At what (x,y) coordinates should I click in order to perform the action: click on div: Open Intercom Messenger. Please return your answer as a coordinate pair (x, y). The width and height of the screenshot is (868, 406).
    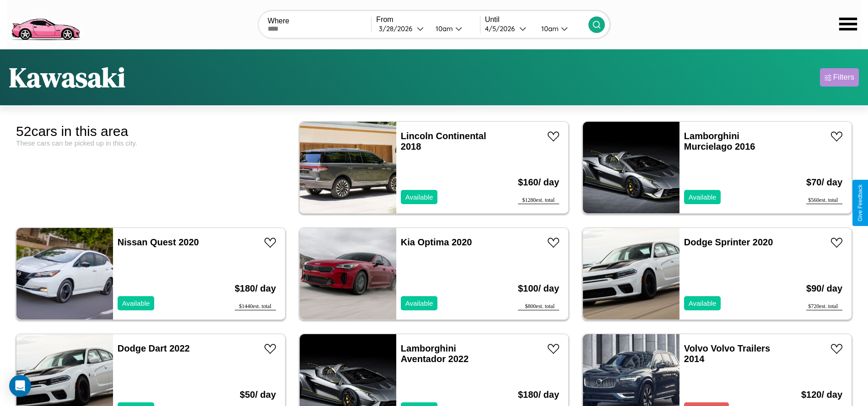
    Looking at the image, I should click on (20, 386).